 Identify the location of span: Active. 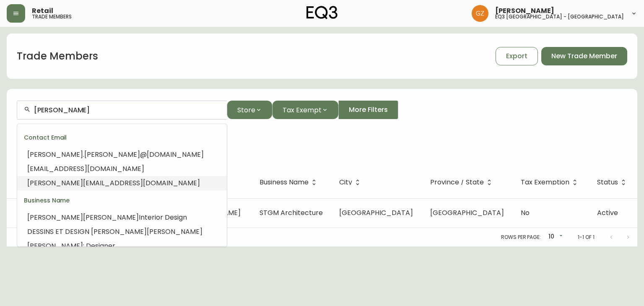
(608, 212).